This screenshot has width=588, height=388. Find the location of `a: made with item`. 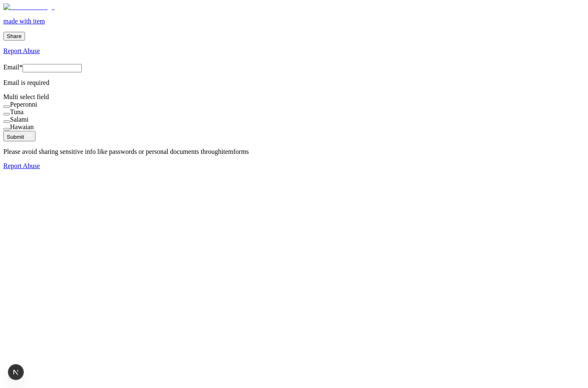

a: made with item is located at coordinates (294, 14).